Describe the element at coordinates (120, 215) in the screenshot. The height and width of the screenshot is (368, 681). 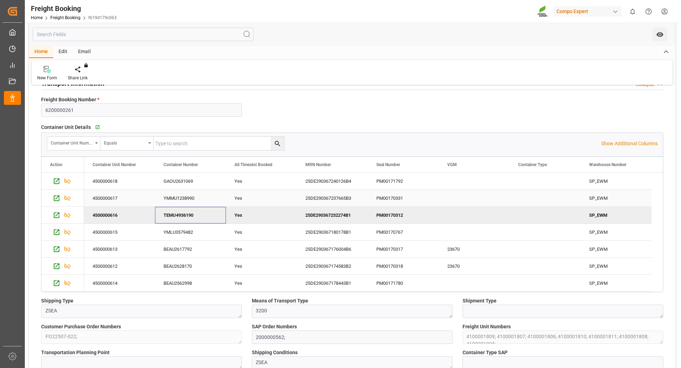
I see `div: 4500000616` at that location.